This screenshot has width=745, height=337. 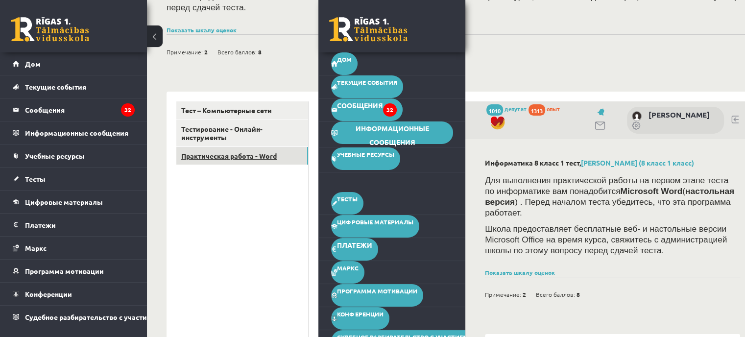 What do you see at coordinates (533, 163) in the screenshot?
I see `font: Информатика 8 класс 1 тест,` at bounding box center [533, 163].